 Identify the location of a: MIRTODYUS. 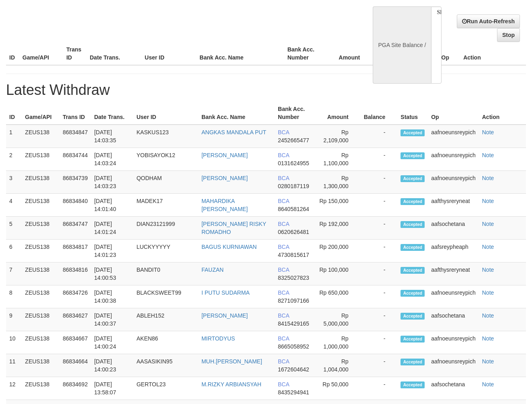
(218, 338).